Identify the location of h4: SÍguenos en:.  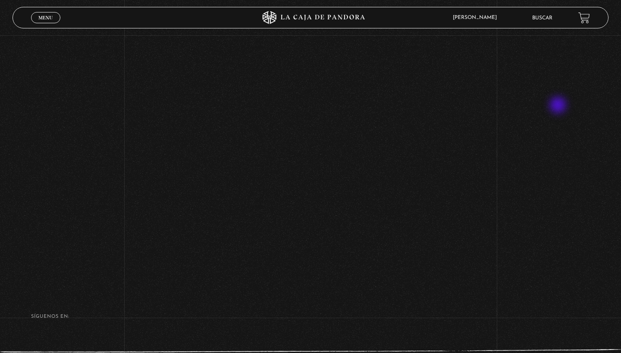
(310, 317).